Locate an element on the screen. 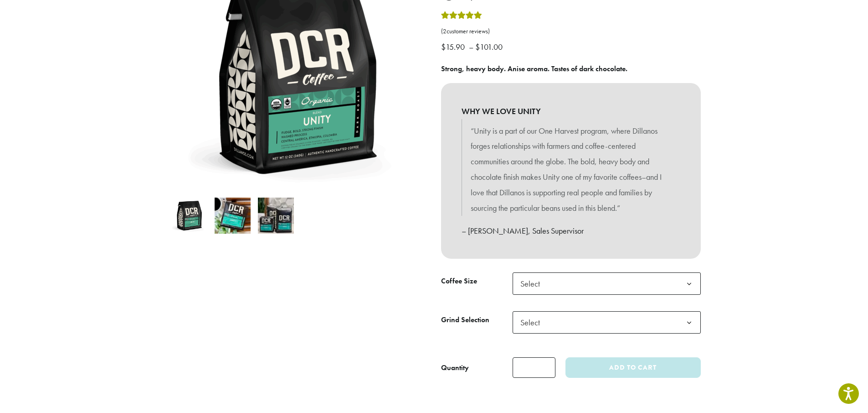 Image resolution: width=868 pixels, height=413 pixels. a: (2customer reviews) is located at coordinates (571, 31).